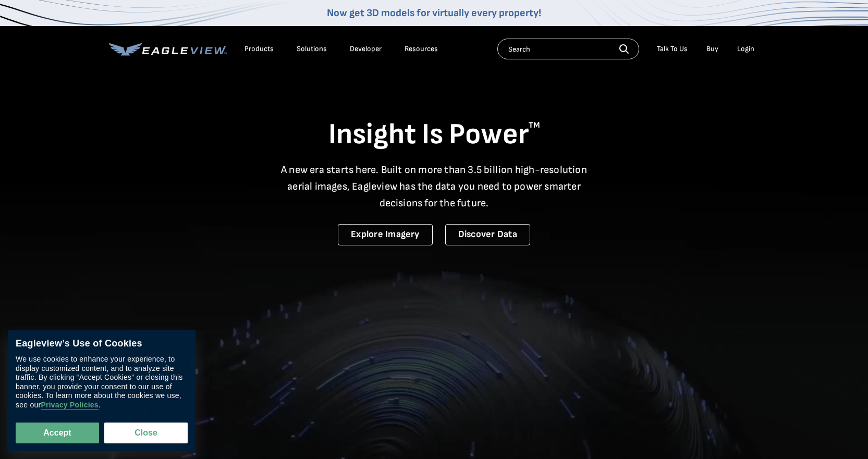 The width and height of the screenshot is (868, 459). I want to click on a: Developer, so click(365, 49).